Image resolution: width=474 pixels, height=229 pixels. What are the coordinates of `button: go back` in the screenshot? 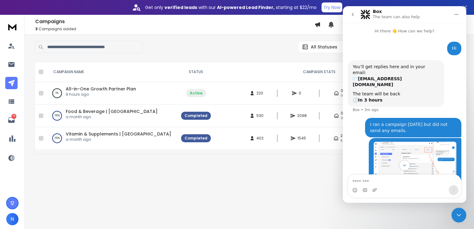 It's located at (10, 8).